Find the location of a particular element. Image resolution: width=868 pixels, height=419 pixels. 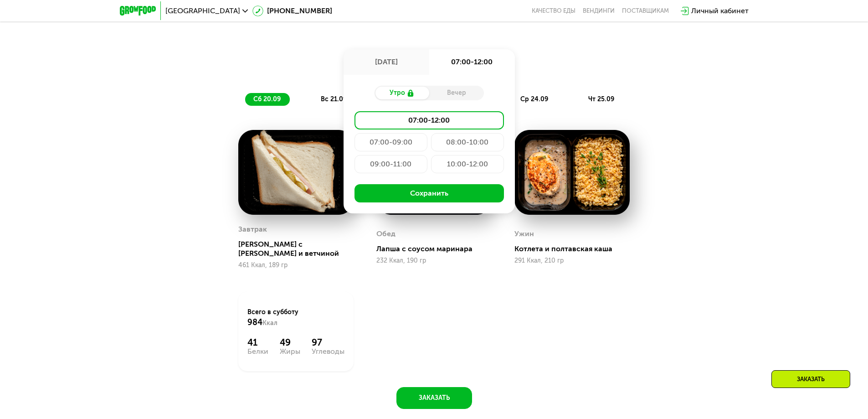

div: 49 is located at coordinates (290, 343).